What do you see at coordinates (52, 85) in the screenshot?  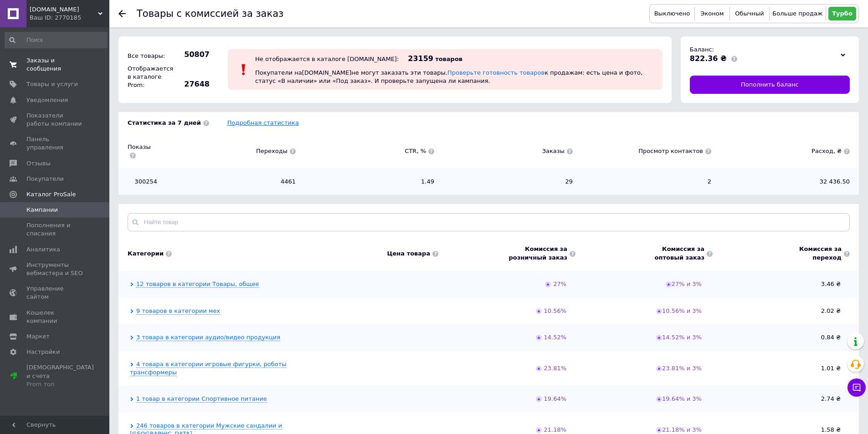 I see `span: Товары и услуги` at bounding box center [52, 85].